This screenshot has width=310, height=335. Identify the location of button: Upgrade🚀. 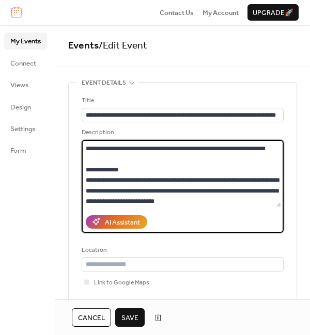
(273, 12).